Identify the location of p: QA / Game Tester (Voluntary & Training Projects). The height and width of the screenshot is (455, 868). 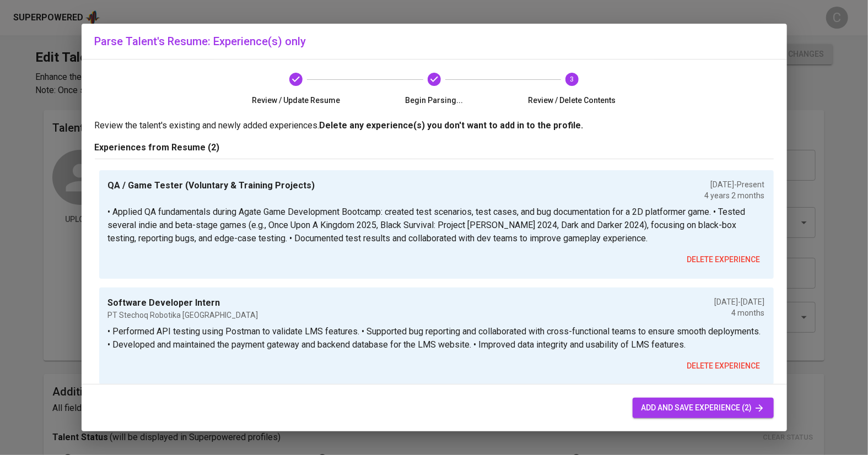
(211, 185).